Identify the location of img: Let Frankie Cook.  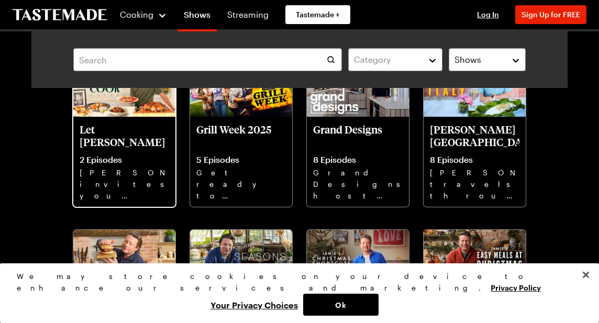
(124, 88).